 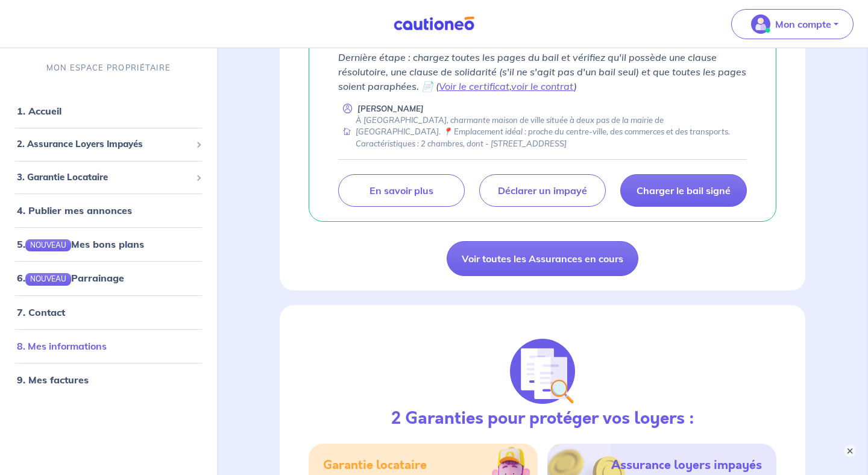 What do you see at coordinates (542, 190) in the screenshot?
I see `a: Déclarer un impayé` at bounding box center [542, 190].